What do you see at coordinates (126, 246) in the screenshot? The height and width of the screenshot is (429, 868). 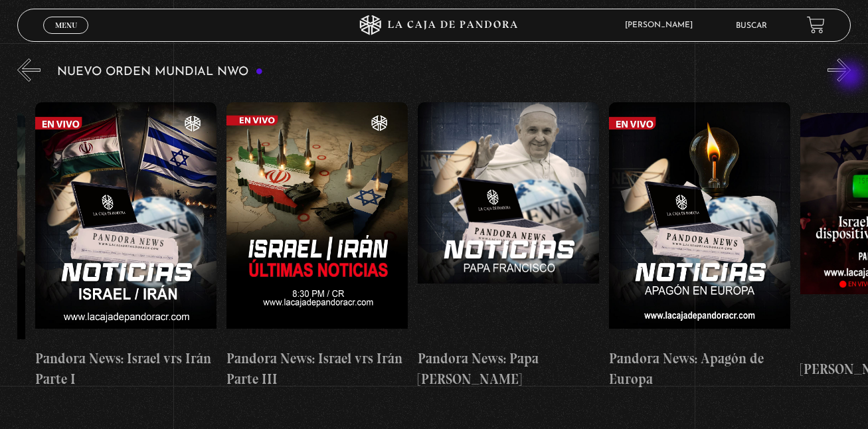 I see `a: Pandora News: Israel vrs Irán Parte I` at bounding box center [126, 246].